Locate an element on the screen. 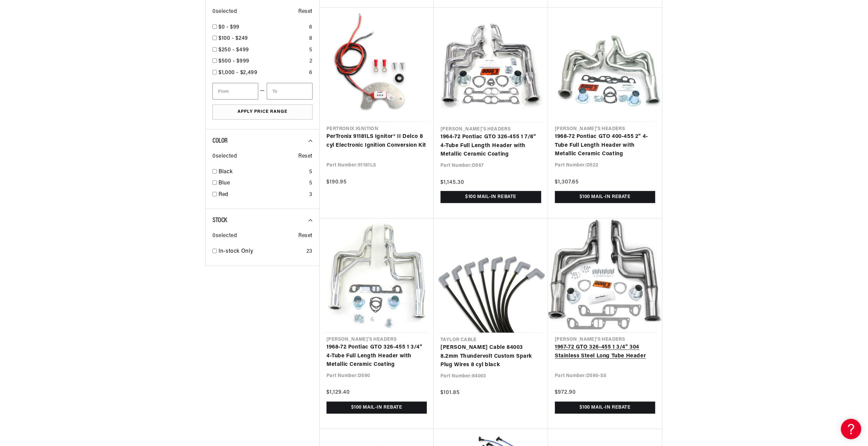  span: $250 - $499 is located at coordinates (234, 50).